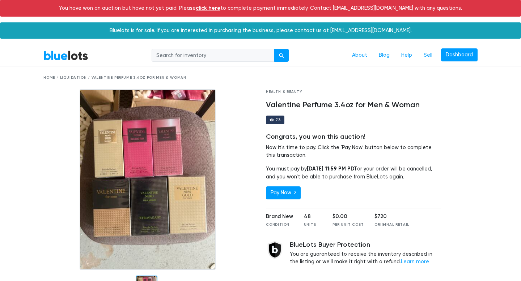  I want to click on div: $720, so click(391, 217).